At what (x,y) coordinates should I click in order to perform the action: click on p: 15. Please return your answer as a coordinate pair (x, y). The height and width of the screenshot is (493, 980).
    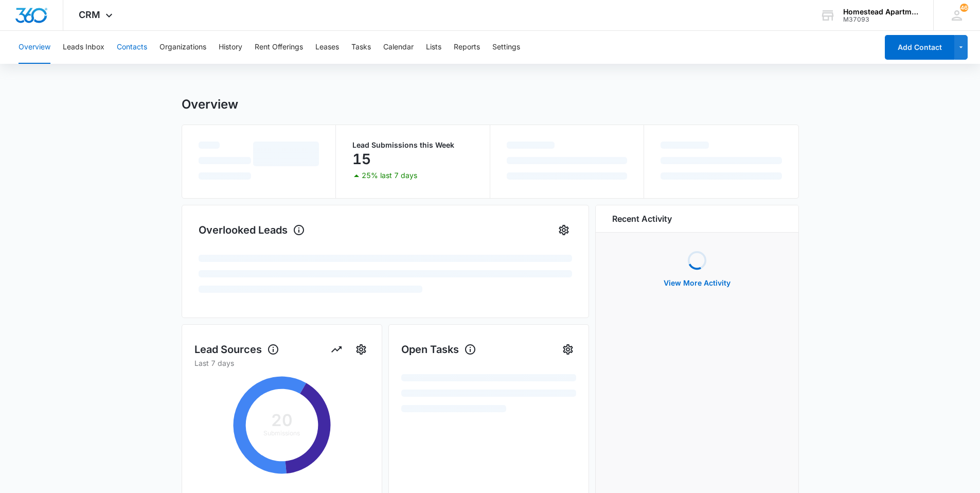
    Looking at the image, I should click on (362, 159).